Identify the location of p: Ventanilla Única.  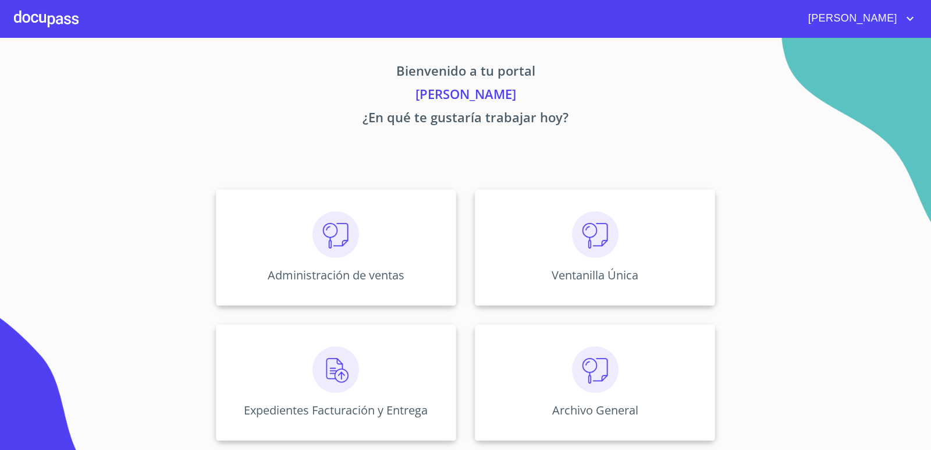
(594, 275).